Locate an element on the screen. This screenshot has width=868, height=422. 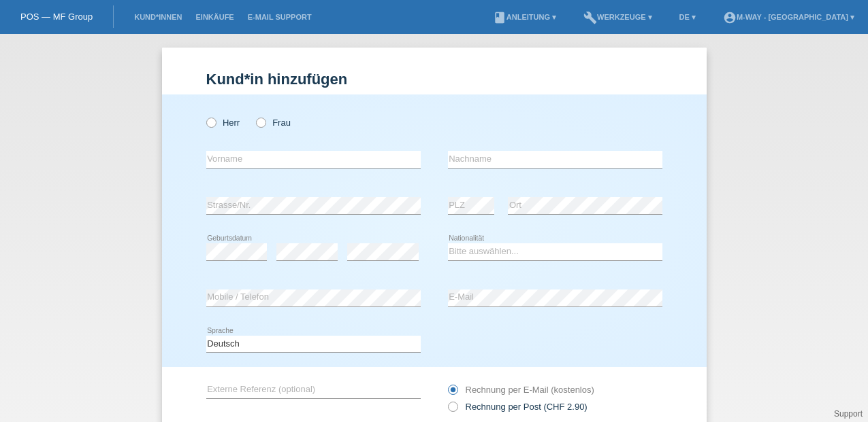
a: DE ▾ is located at coordinates (687, 17).